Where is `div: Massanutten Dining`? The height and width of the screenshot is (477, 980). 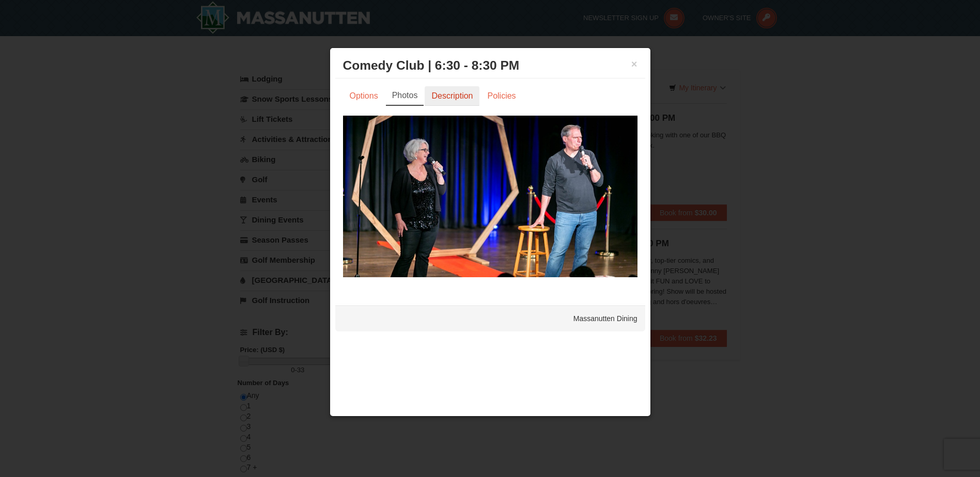 div: Massanutten Dining is located at coordinates (490, 319).